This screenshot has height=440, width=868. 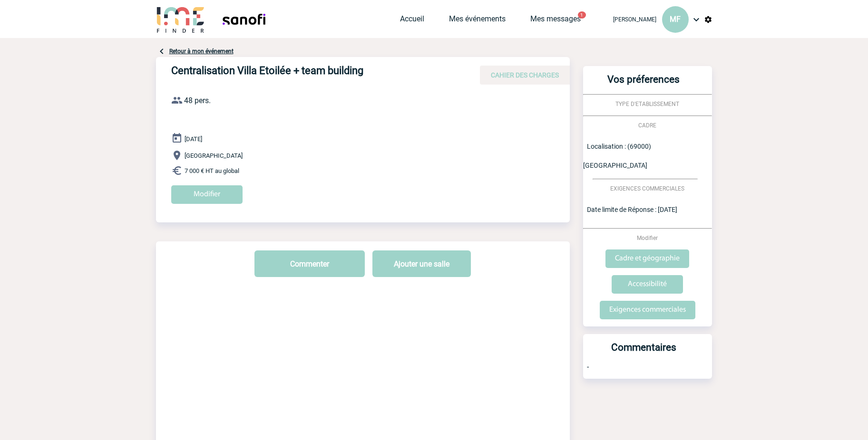 I want to click on span: 7 000 € HT au global, so click(x=212, y=171).